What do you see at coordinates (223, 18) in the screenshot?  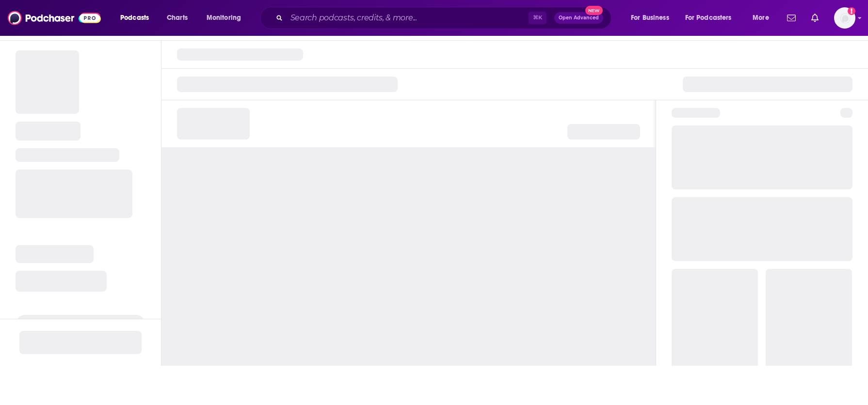 I see `span: Monitoring` at bounding box center [223, 18].